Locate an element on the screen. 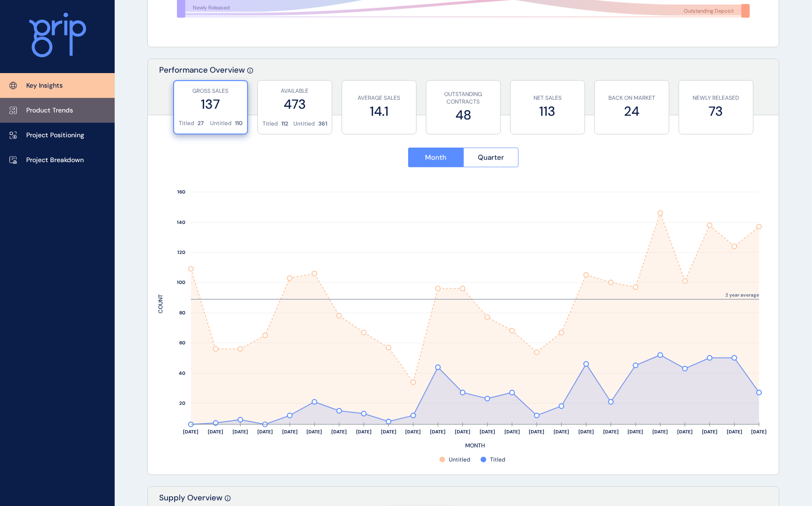 This screenshot has width=812, height=506. label: 24 is located at coordinates (632, 111).